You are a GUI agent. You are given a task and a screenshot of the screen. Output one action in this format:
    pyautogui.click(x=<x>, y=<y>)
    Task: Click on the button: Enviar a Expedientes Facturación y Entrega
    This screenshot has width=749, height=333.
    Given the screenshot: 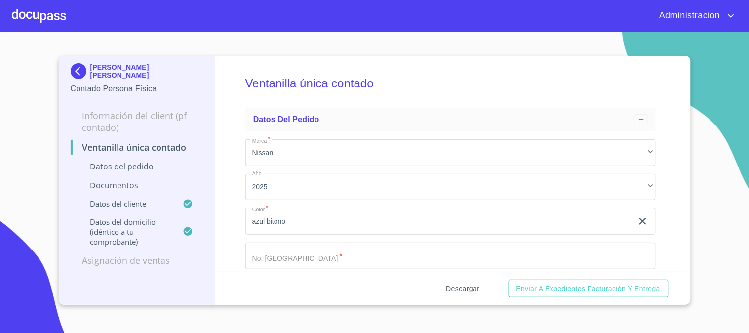 What is the action you would take?
    pyautogui.click(x=589, y=288)
    